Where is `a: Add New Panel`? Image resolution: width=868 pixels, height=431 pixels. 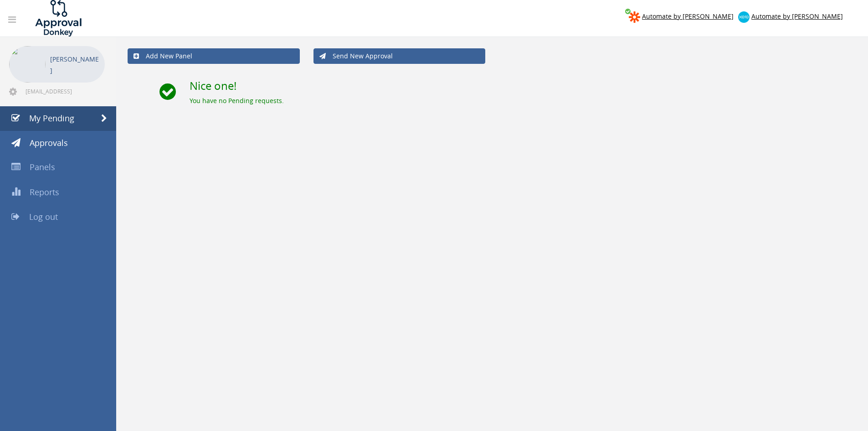
a: Add New Panel is located at coordinates (214, 56).